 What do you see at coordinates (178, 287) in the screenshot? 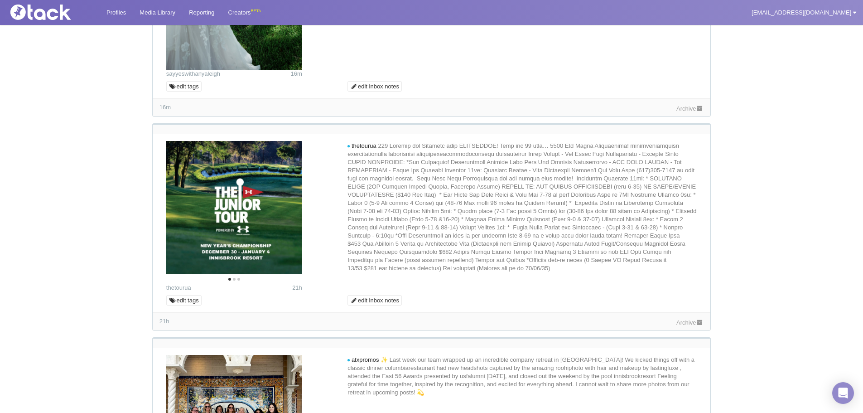
I see `a: thetourua` at bounding box center [178, 287].